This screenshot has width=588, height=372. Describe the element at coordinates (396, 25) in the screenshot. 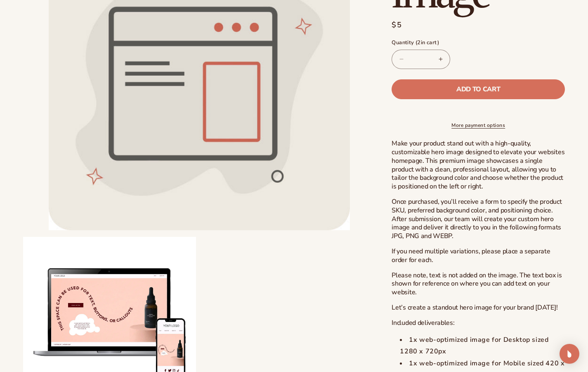

I see `span: $5` at that location.